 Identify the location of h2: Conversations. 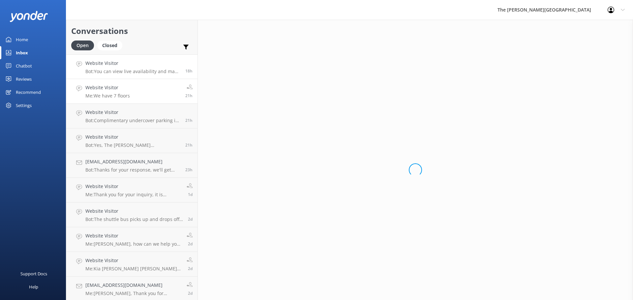
(132, 31).